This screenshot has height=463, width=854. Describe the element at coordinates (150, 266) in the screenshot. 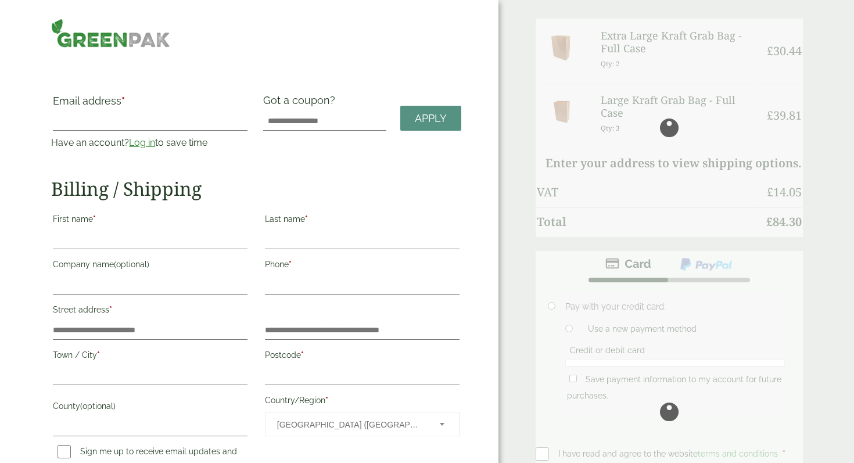

I see `label: Company name` at that location.